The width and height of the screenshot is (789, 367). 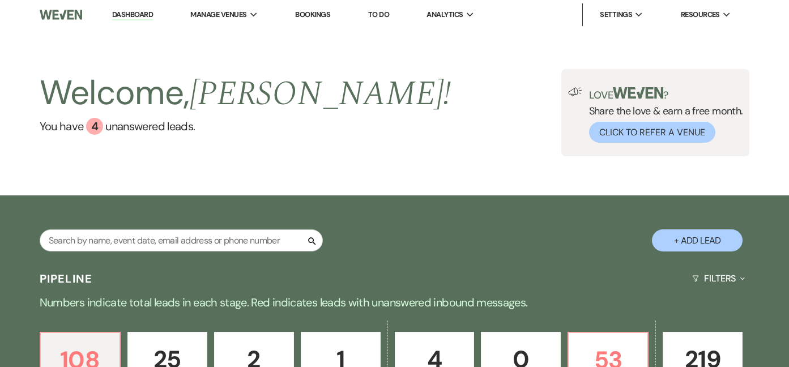 I want to click on img: Weven Logo, so click(x=61, y=15).